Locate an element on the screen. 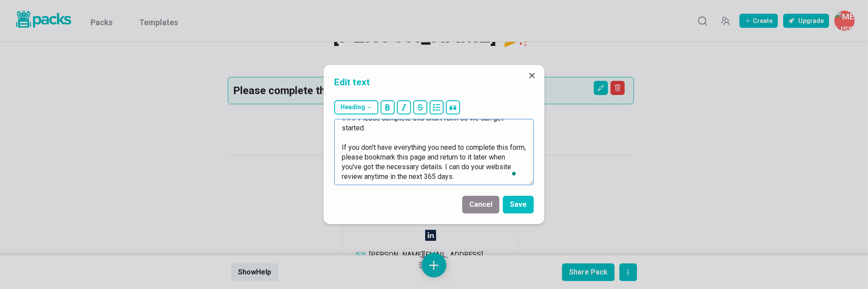  button: italic is located at coordinates (404, 107).